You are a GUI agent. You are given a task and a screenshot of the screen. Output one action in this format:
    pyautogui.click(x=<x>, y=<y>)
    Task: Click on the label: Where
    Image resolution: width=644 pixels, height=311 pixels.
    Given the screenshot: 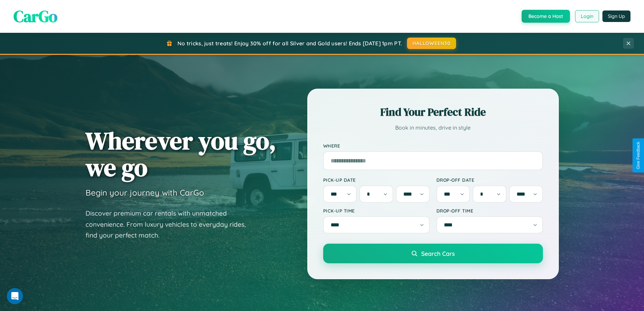 What is the action you would take?
    pyautogui.click(x=433, y=146)
    